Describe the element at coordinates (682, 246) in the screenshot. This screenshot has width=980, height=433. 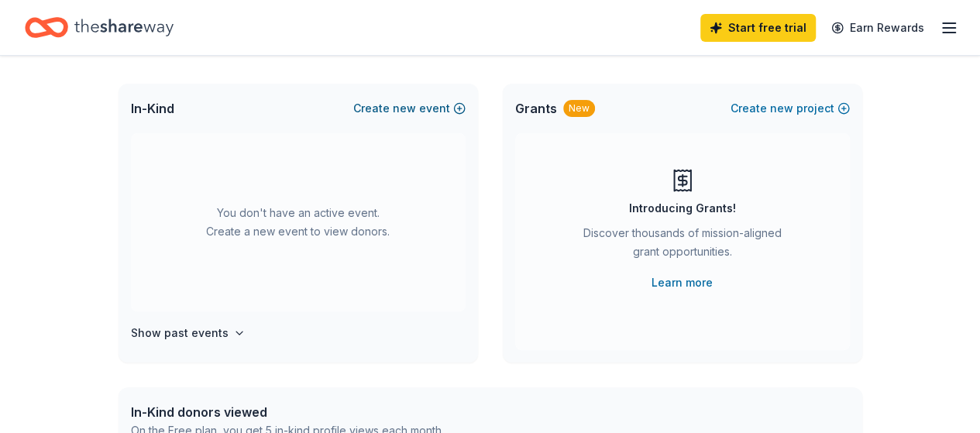
I see `div: Discover thousands of mission-aligned grant opportunities.` at that location.